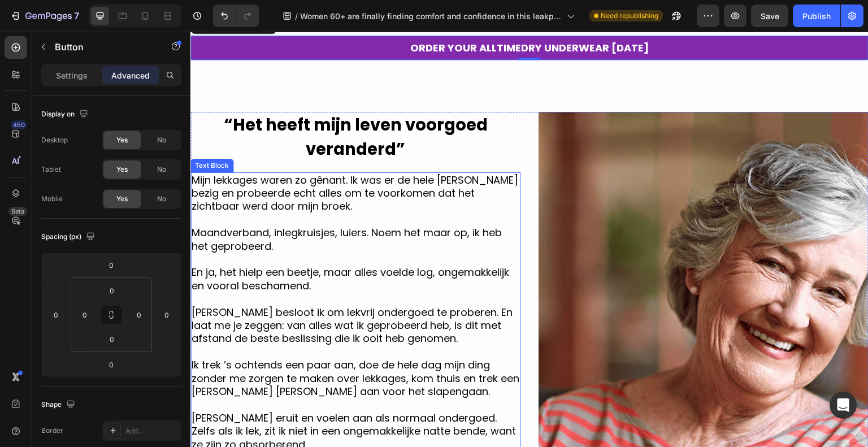 This screenshot has height=447, width=868. Describe the element at coordinates (76, 16) in the screenshot. I see `p: 7` at that location.